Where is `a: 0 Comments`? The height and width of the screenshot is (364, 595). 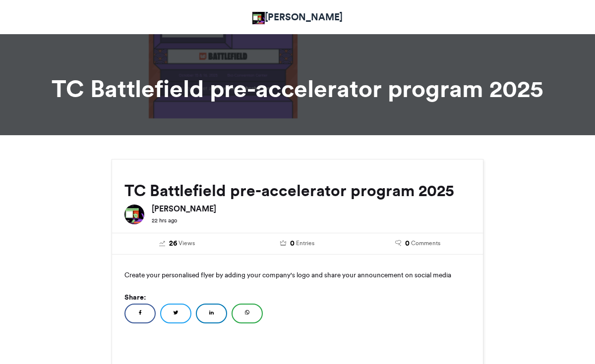 a: 0 Comments is located at coordinates (417, 244).